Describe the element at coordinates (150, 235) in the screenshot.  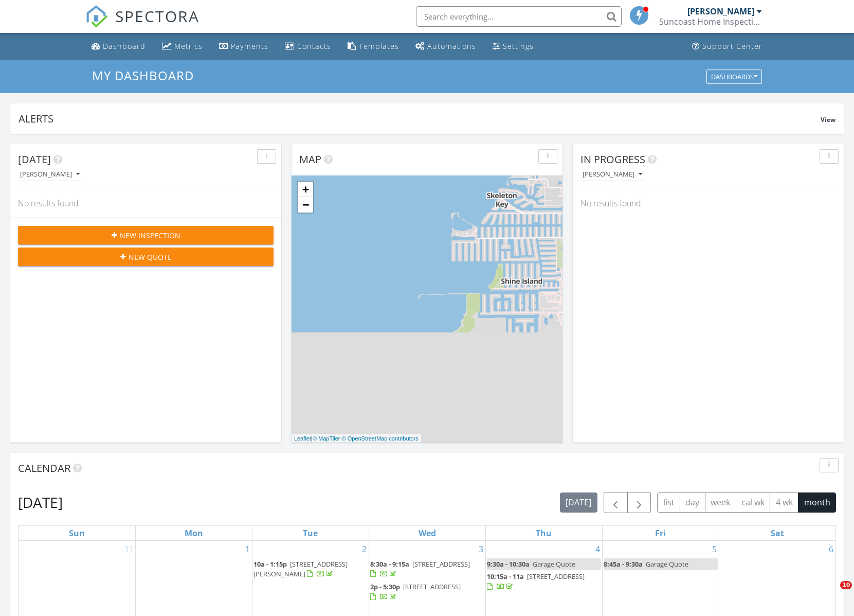
I see `span: New Inspection` at that location.